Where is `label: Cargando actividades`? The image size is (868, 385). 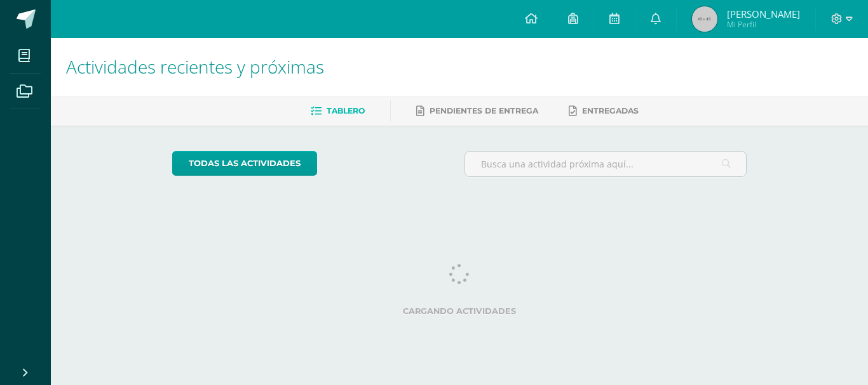
label: Cargando actividades is located at coordinates (459, 311).